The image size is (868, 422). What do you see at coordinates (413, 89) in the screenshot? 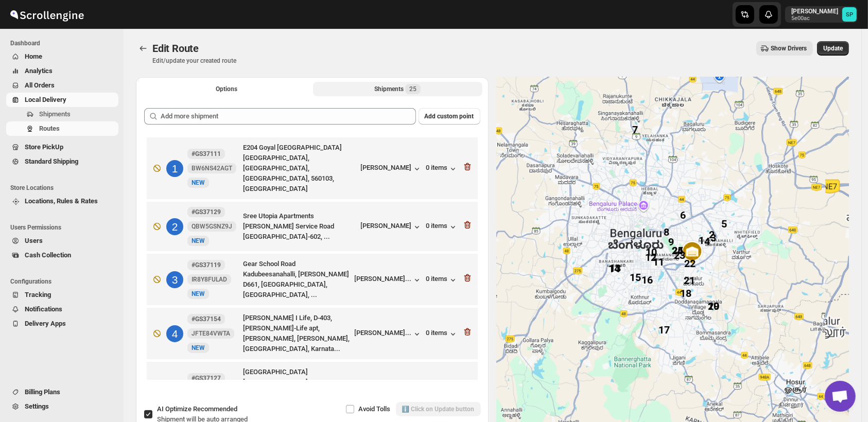
I see `span: 25` at bounding box center [413, 89].